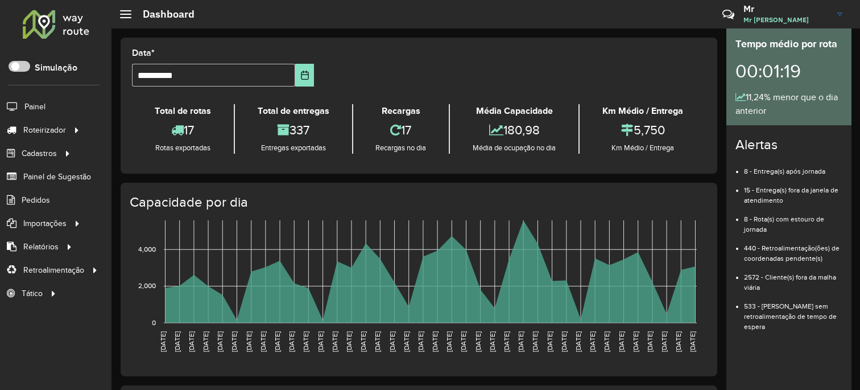  What do you see at coordinates (789, 71) in the screenshot?
I see `div: 00:01:19` at bounding box center [789, 71].